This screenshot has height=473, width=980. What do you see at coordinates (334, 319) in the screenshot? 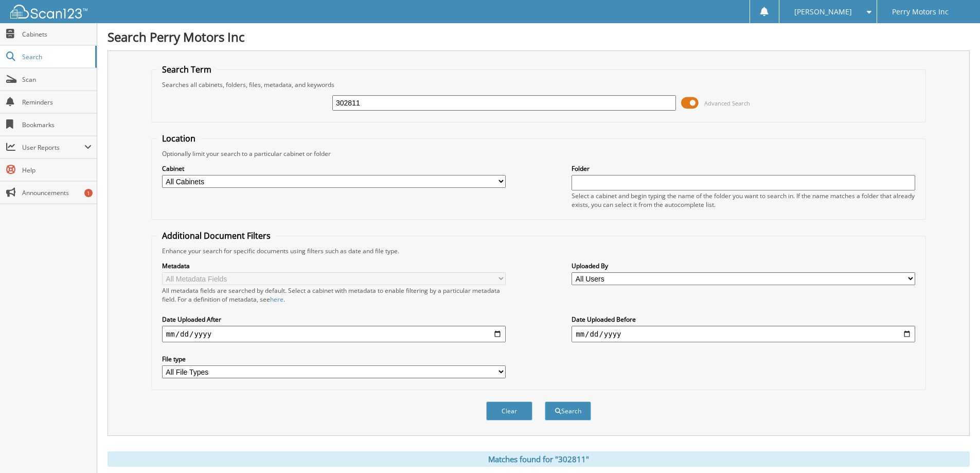
I see `label: Date Uploaded After` at bounding box center [334, 319].